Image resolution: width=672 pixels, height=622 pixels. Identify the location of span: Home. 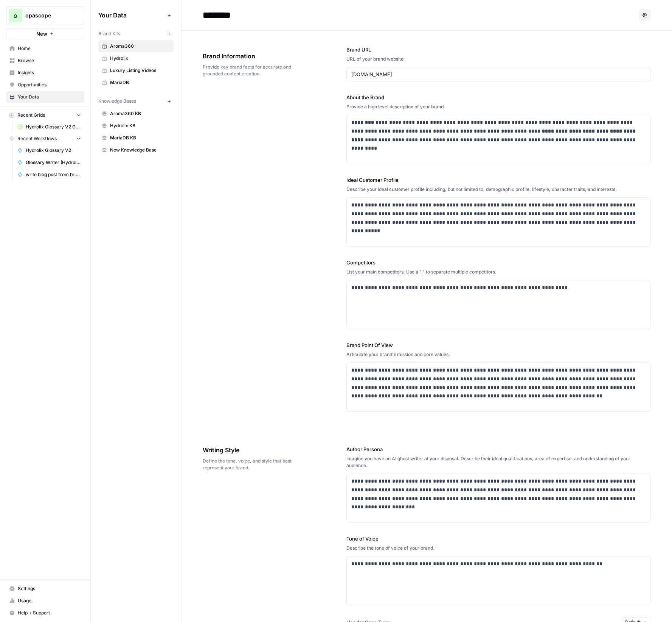
(49, 48).